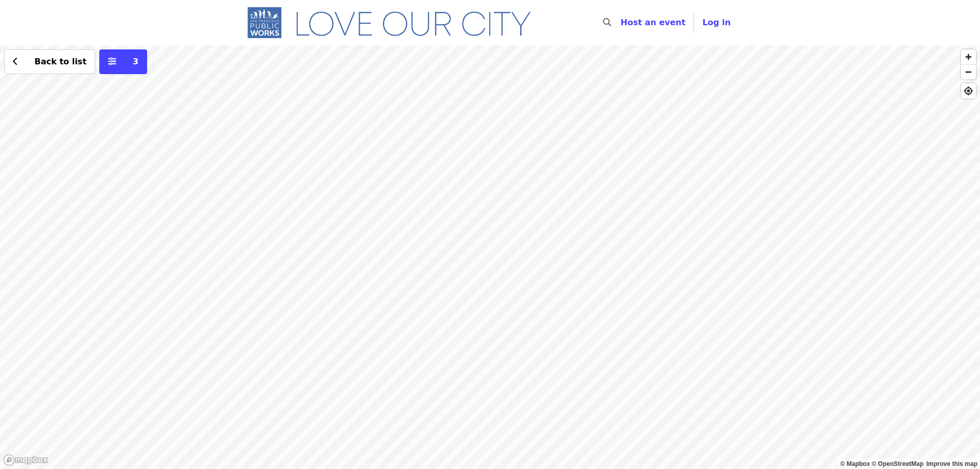 The height and width of the screenshot is (469, 980). I want to click on span: Host an event, so click(653, 22).